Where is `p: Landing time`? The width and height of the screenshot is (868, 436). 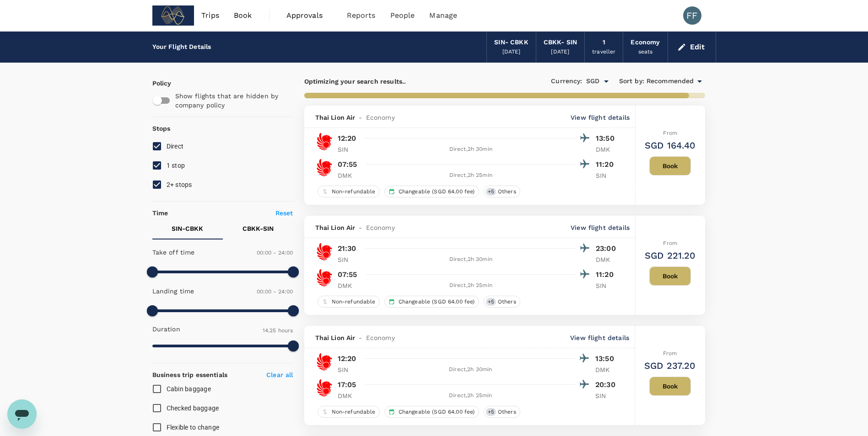
p: Landing time is located at coordinates (173, 291).